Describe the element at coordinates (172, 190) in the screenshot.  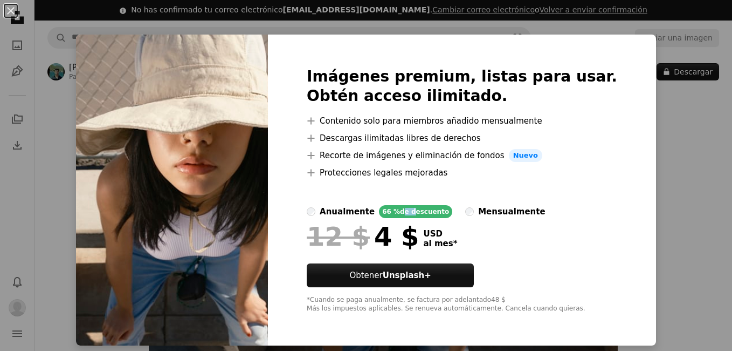
I see `img: premium_photo-1736803526419-10b1775c2895` at that location.